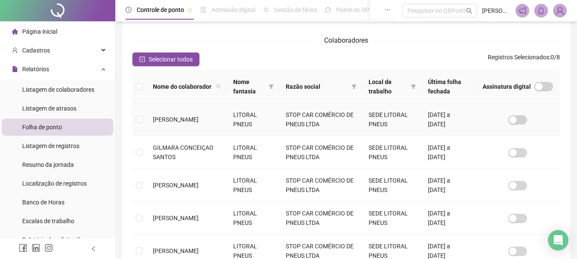  What do you see at coordinates (542, 11) in the screenshot?
I see `span: bell` at bounding box center [542, 11].